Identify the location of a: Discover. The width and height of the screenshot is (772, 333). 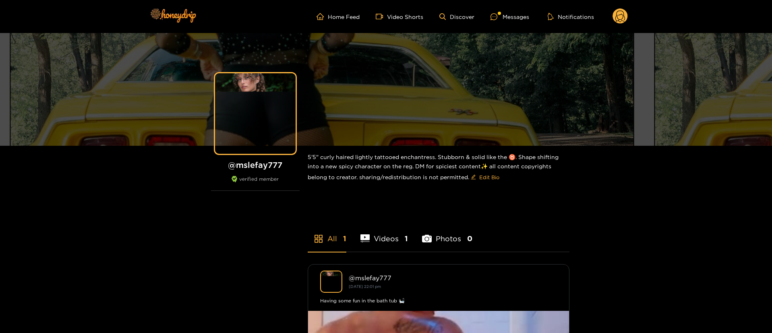
(457, 17).